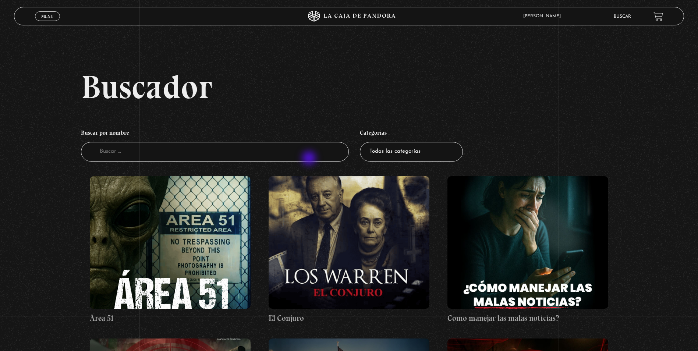  Describe the element at coordinates (622, 17) in the screenshot. I see `a: Buscar` at that location.